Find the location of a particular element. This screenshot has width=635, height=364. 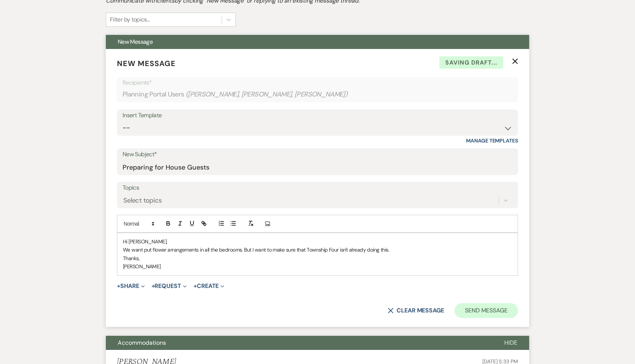

button: Send Message is located at coordinates (486, 311).